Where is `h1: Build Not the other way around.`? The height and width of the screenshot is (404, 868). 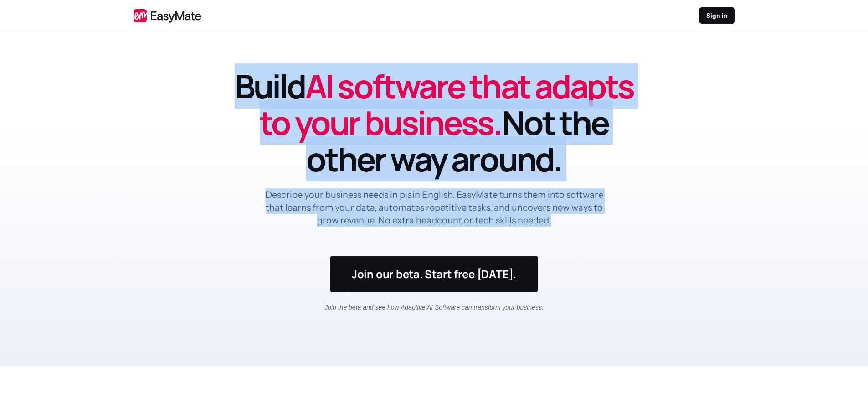 h1: Build Not the other way around. is located at coordinates (434, 123).